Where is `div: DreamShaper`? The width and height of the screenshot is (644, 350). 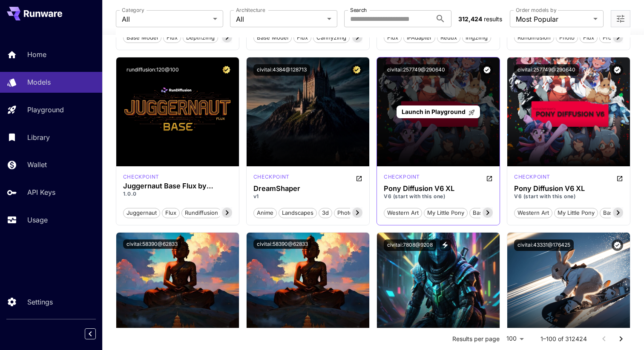
div: DreamShaper is located at coordinates (308, 188).